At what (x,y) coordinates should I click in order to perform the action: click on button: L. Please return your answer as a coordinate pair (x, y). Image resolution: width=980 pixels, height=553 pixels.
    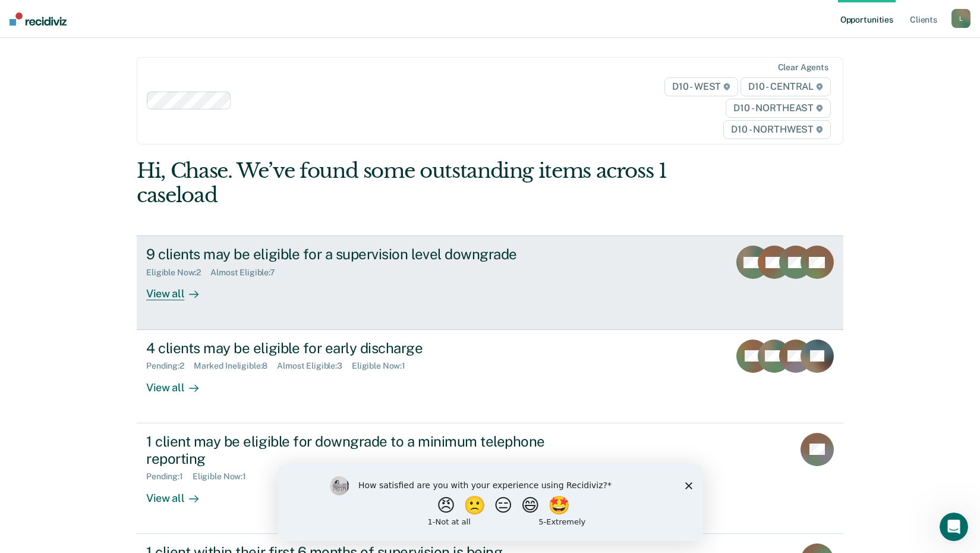
    Looking at the image, I should click on (961, 18).